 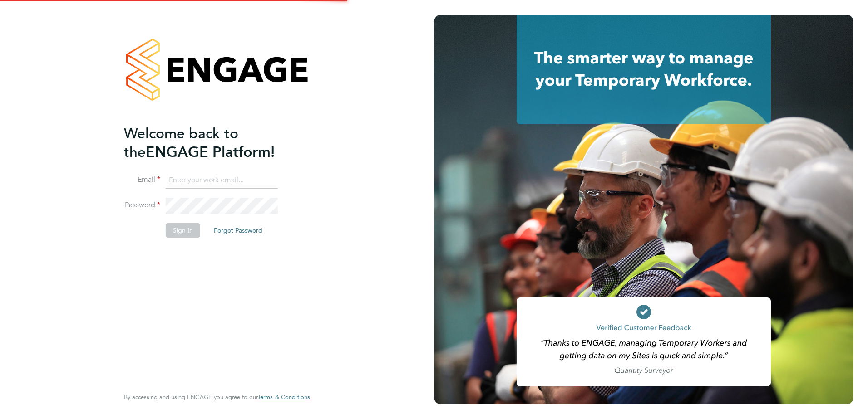 What do you see at coordinates (238, 230) in the screenshot?
I see `button: Forgot Password` at bounding box center [238, 230].